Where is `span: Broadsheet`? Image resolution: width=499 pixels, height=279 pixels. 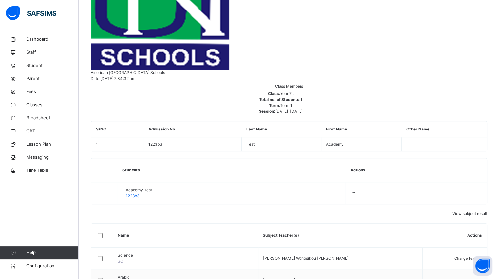
span: Broadsheet is located at coordinates (53, 118).